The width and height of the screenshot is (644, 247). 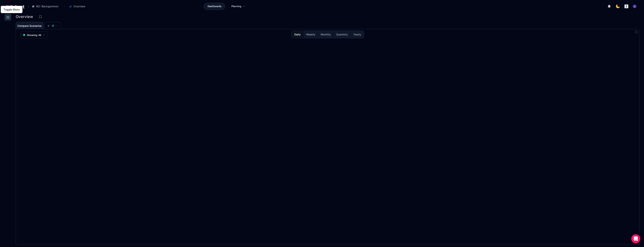 What do you see at coordinates (236, 6) in the screenshot?
I see `span: Planning` at bounding box center [236, 6].